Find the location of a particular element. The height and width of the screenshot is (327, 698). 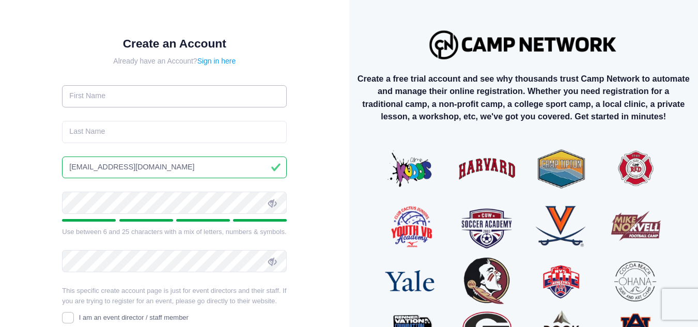

div: Use between 6 and 25 characters with a mix of letters, numbers & symbols. is located at coordinates (174, 232).